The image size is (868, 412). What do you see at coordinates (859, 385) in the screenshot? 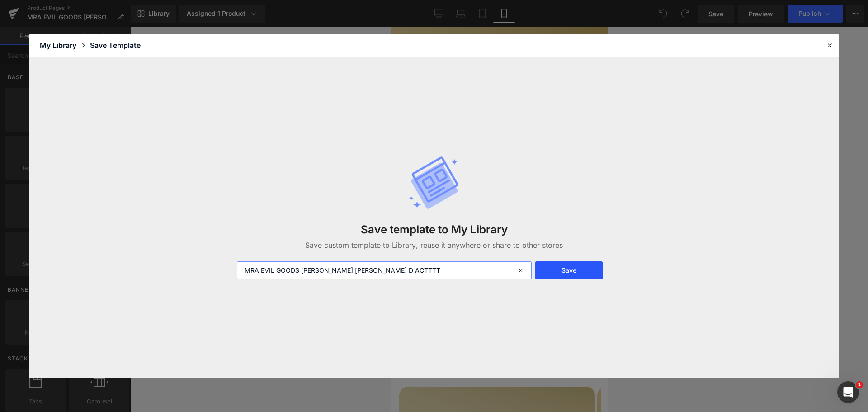
I see `span: 1` at bounding box center [859, 385].